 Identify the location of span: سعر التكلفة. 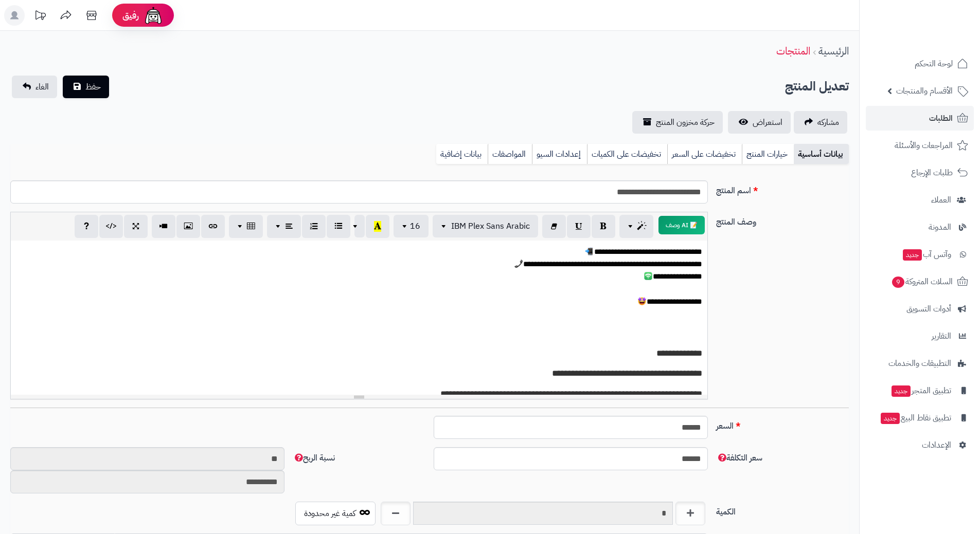
(739, 458).